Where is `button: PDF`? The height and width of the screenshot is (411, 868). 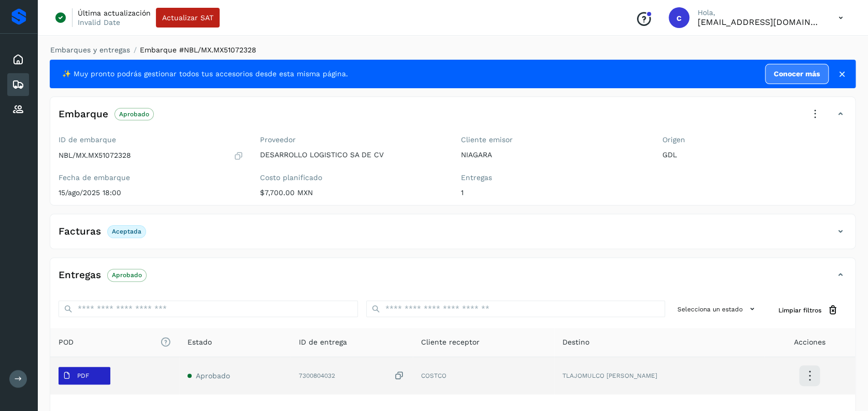 button: PDF is located at coordinates (85, 375).